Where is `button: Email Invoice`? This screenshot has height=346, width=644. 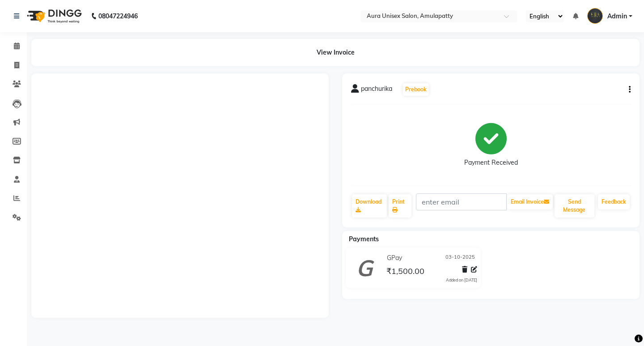 button: Email Invoice is located at coordinates (530, 202).